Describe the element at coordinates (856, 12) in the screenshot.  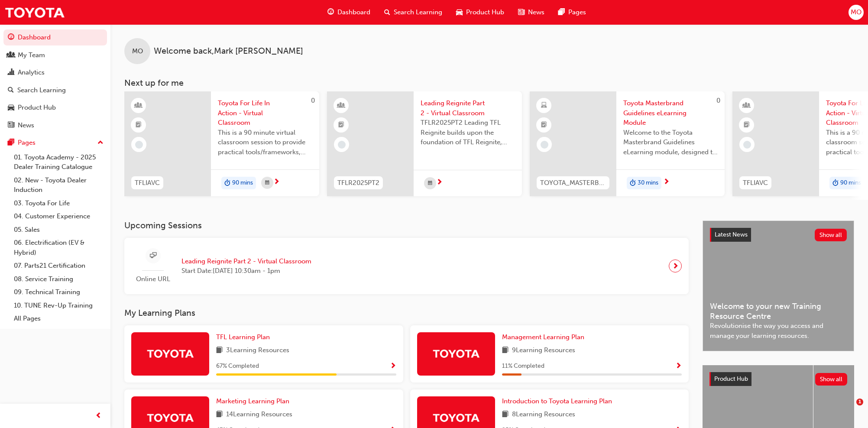
I see `button: MO` at that location.